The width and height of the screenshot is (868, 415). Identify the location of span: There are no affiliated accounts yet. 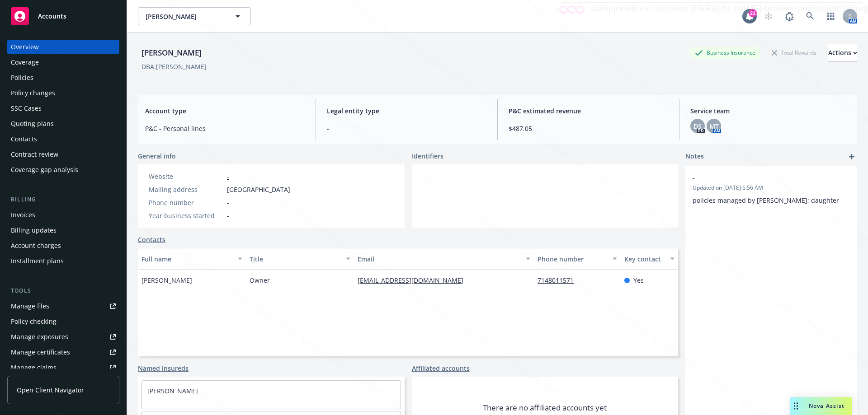
(545, 408).